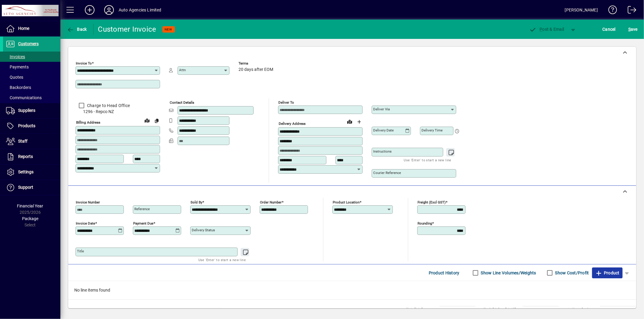 The width and height of the screenshot is (644, 319). What do you see at coordinates (271, 202) in the screenshot?
I see `mat-label: Order number` at bounding box center [271, 202].